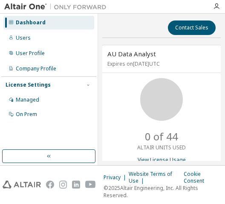  I want to click on p: 0 of 44, so click(162, 136).